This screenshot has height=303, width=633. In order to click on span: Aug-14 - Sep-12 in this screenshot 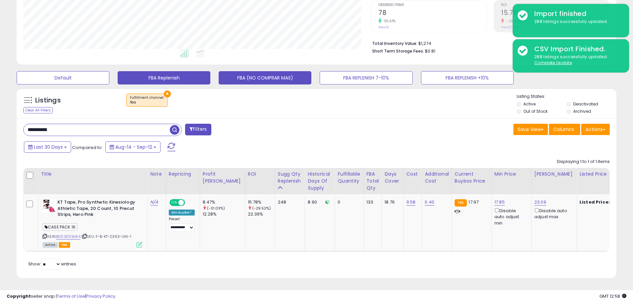, I will do `click(134, 147)`.